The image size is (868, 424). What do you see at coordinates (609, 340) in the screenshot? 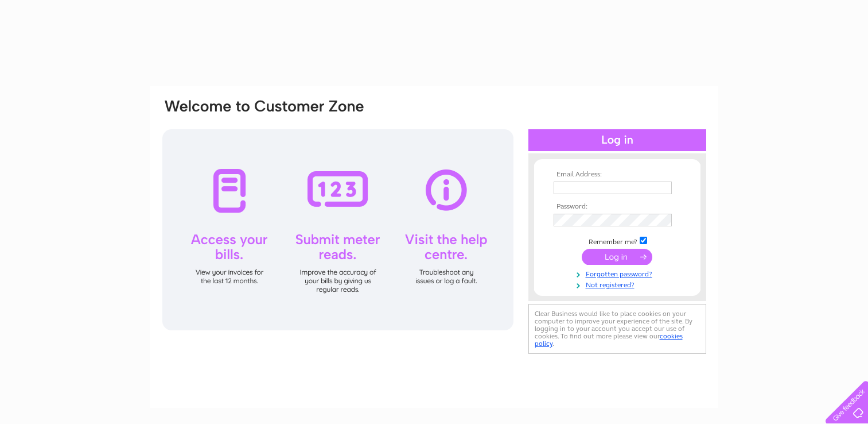
I see `a: cookies policy` at bounding box center [609, 340].